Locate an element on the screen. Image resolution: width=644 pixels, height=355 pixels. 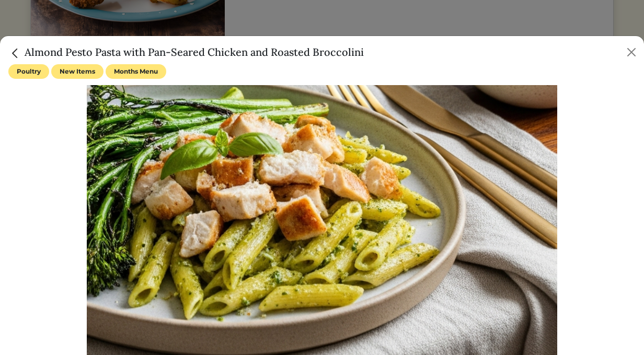
img: back_caret-0738dc900bf9763b5e5a40894073b948e17d9601fd527fca9689b06ce300169f.svg is located at coordinates (15, 53).